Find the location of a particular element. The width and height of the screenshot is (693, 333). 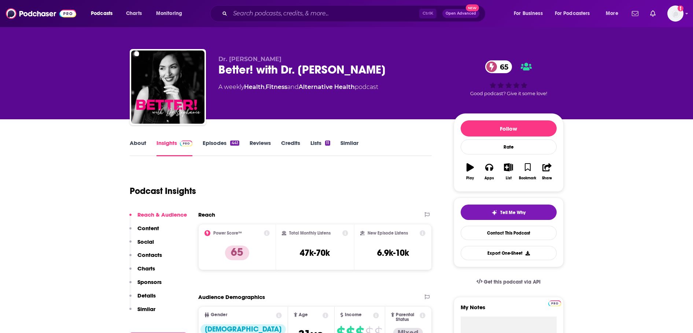

h2: Total Monthly Listens is located at coordinates (310, 233).